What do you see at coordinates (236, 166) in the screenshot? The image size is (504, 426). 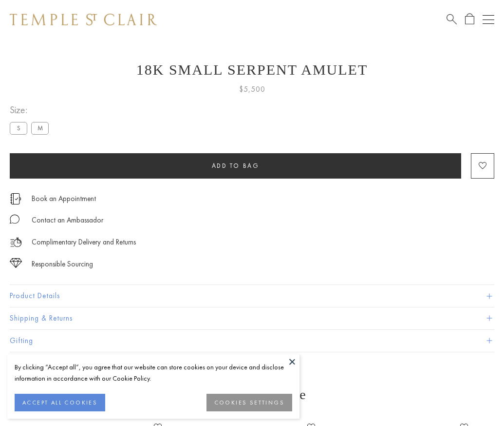 I see `span: Add to bag` at bounding box center [236, 166].